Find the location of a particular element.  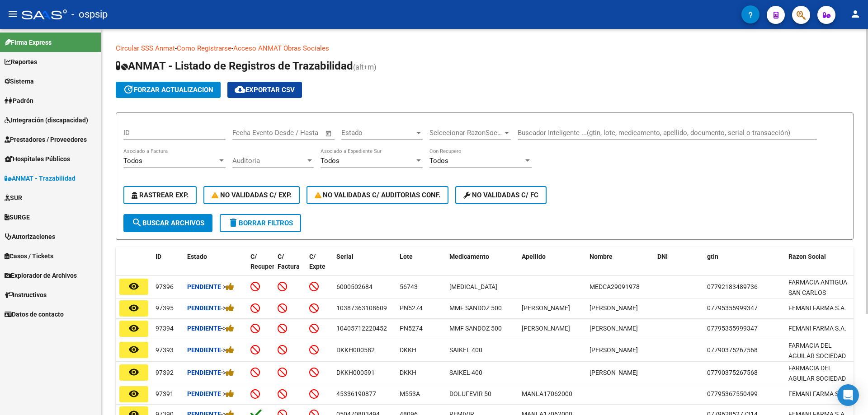

span: No Validadas c/ Auditorias Conf. is located at coordinates (377, 195).